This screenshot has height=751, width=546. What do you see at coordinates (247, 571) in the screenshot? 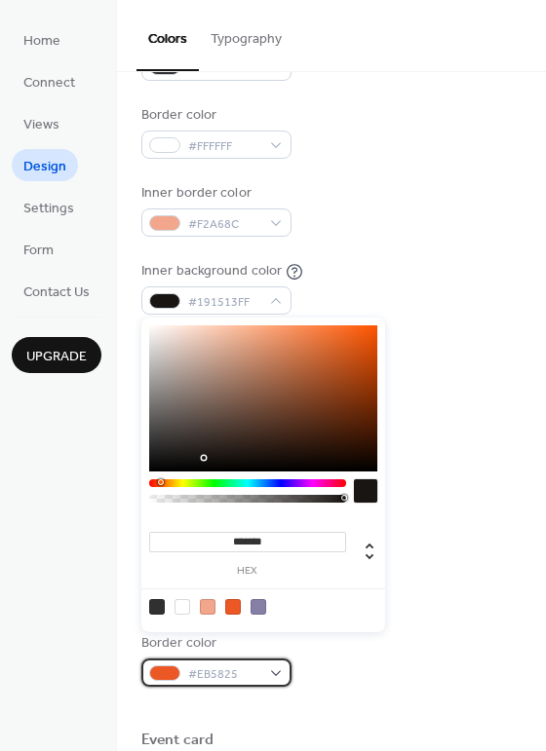
I see `label: hex` at bounding box center [247, 571].